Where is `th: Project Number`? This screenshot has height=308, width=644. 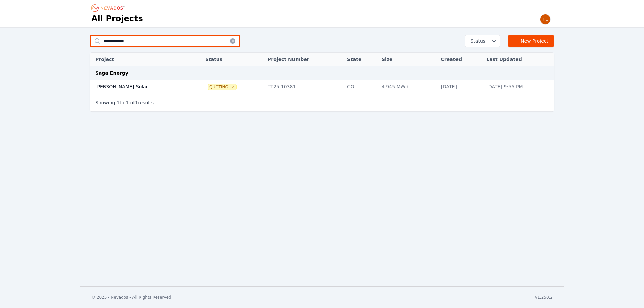
th: Project Number is located at coordinates (304, 59).